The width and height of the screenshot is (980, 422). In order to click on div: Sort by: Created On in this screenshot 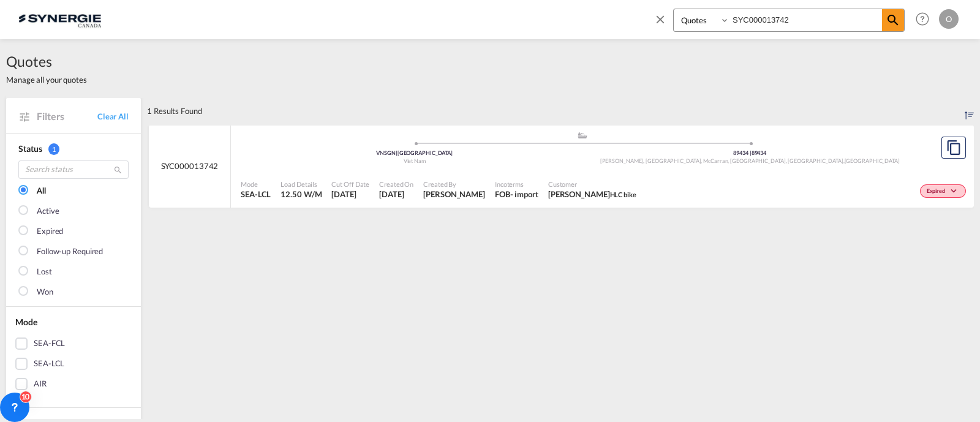, I will do `click(970, 111)`.